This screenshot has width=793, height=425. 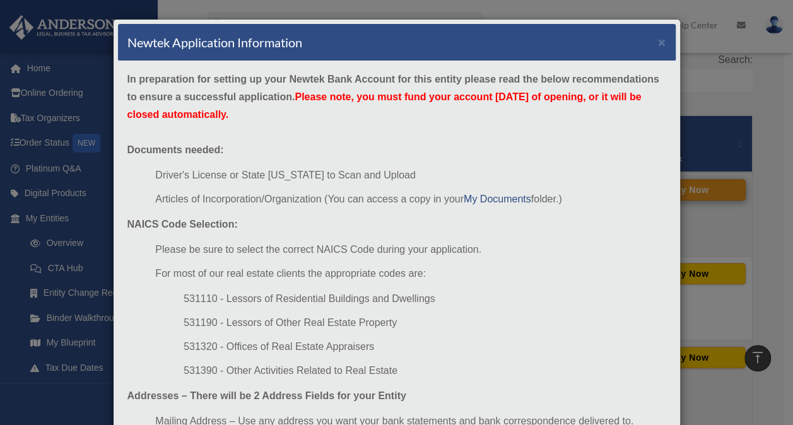 I want to click on h4: Newtek Application Information, so click(x=215, y=42).